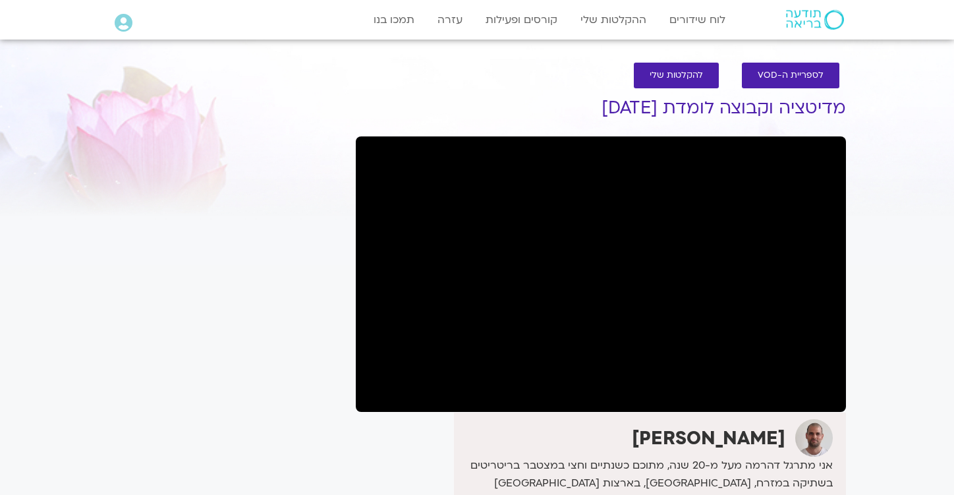 This screenshot has width=954, height=495. What do you see at coordinates (394, 20) in the screenshot?
I see `a: תמכו בנו` at bounding box center [394, 20].